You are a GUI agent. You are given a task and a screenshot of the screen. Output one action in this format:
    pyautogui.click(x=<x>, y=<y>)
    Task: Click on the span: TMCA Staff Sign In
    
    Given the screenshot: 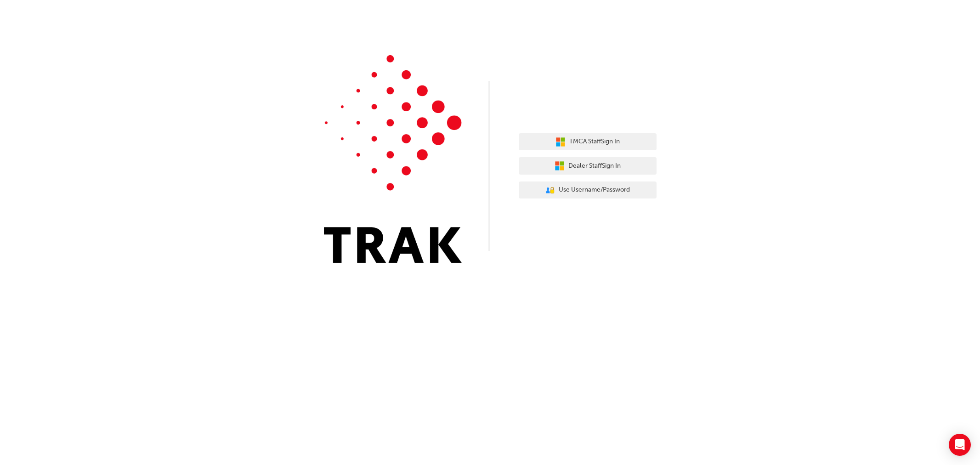 What is the action you would take?
    pyautogui.click(x=595, y=141)
    